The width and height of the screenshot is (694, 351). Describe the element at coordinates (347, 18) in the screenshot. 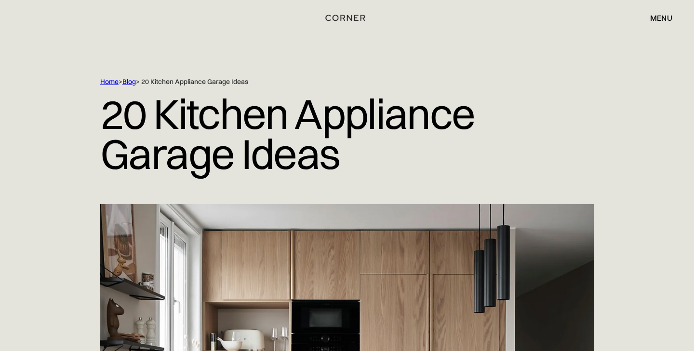

I see `a: home` at that location.